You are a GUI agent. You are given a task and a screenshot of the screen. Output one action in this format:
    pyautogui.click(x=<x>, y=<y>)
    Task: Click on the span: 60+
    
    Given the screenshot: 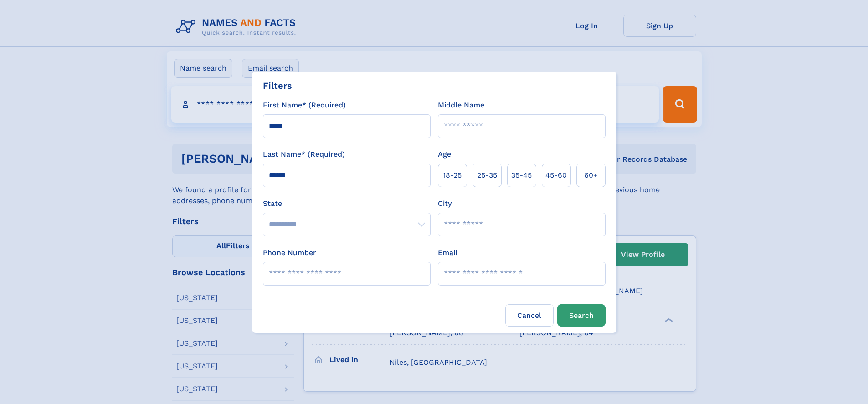 What is the action you would take?
    pyautogui.click(x=591, y=175)
    